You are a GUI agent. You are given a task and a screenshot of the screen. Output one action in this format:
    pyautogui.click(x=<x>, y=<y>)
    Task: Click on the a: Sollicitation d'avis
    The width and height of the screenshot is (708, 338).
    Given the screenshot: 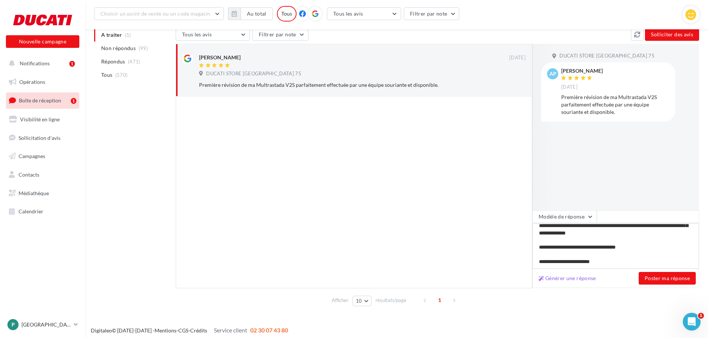 What is the action you would take?
    pyautogui.click(x=43, y=138)
    